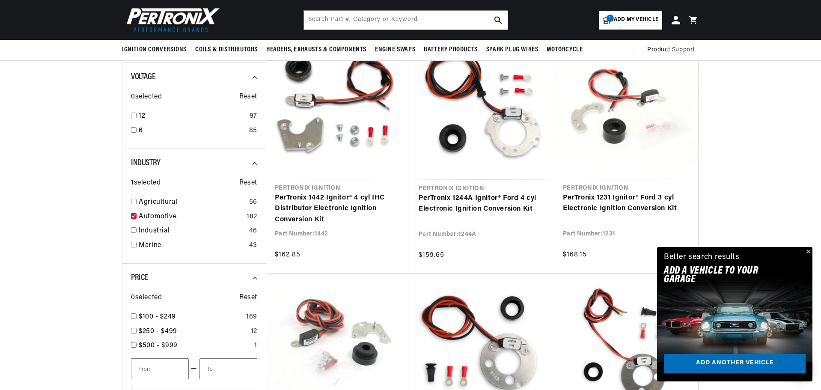 This screenshot has width=821, height=390. I want to click on h2: Add A VEHICLE to your garage, so click(723, 275).